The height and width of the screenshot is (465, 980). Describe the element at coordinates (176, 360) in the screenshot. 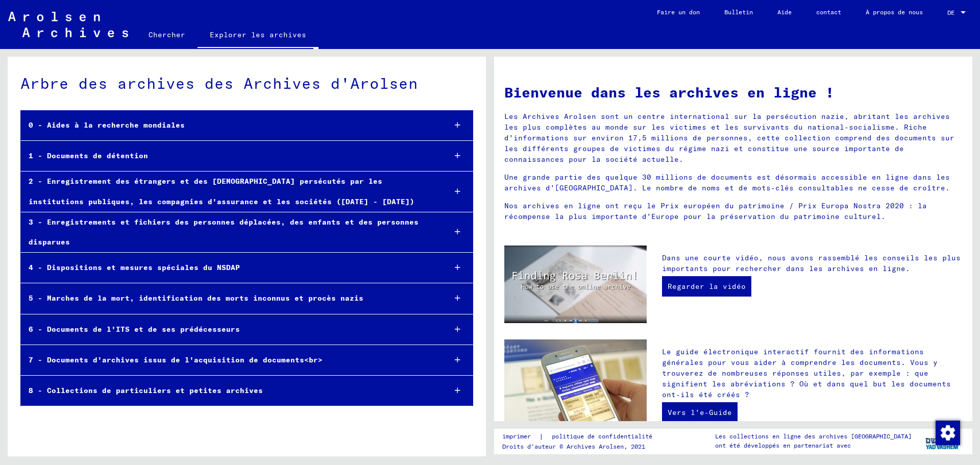

I see `font: 7 - Documents d'archives issus de l'acquisition de documents<br>` at that location.